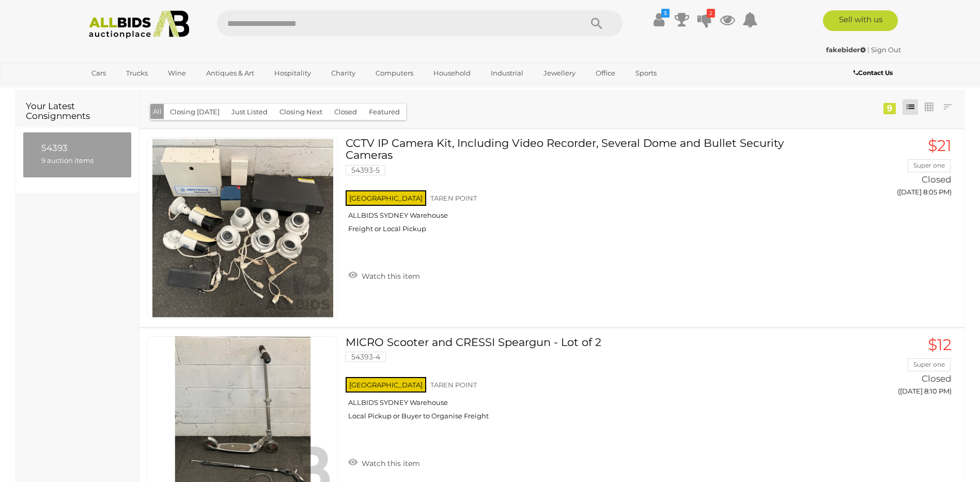 The width and height of the screenshot is (980, 482). Describe the element at coordinates (230, 73) in the screenshot. I see `a: Antiques & Art` at that location.